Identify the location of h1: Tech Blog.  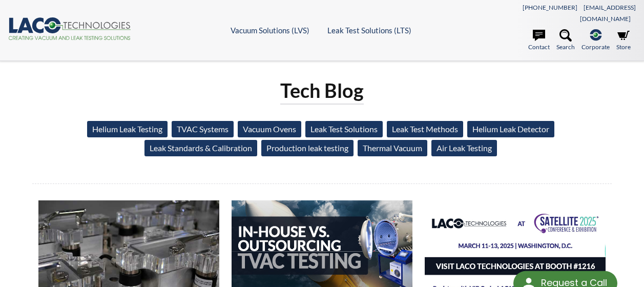
(322, 91).